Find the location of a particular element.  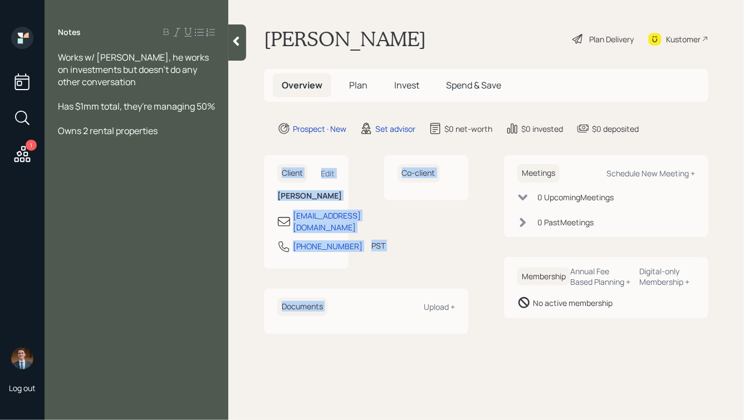

div: 0 Past Meeting s is located at coordinates (565, 222).